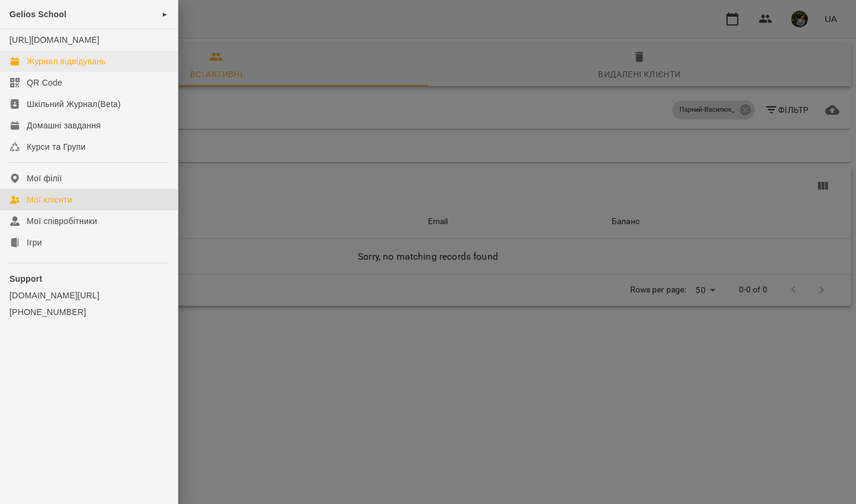  I want to click on span: Gelios School, so click(38, 14).